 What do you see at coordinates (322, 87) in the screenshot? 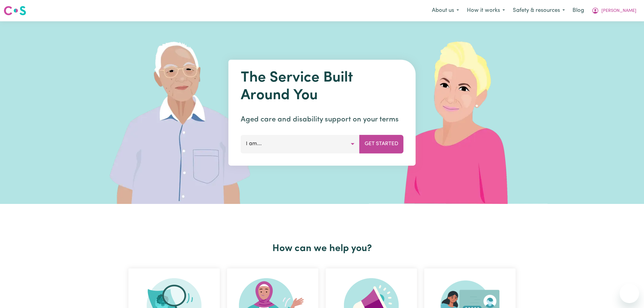
I see `h1: The Service Built Around You` at bounding box center [322, 87].